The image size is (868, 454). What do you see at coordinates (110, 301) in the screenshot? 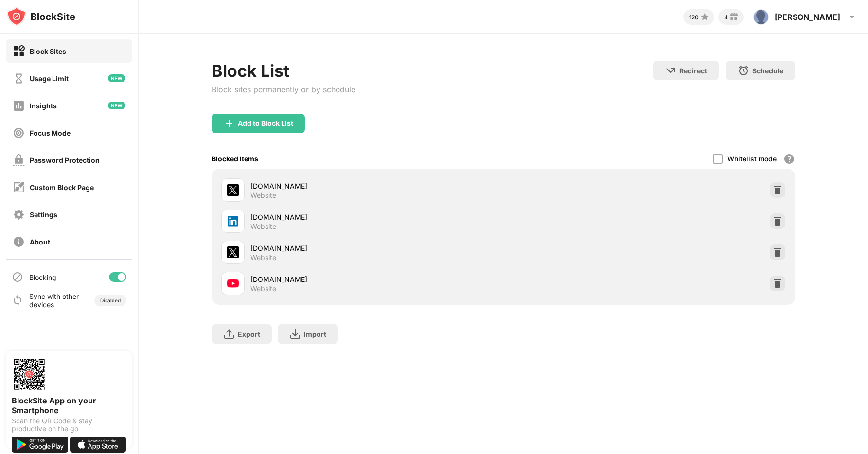
I see `div: Disabled` at bounding box center [110, 301].